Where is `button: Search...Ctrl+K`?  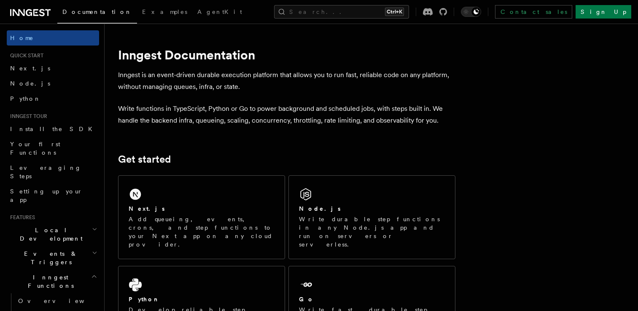 button: Search...Ctrl+K is located at coordinates (341, 12).